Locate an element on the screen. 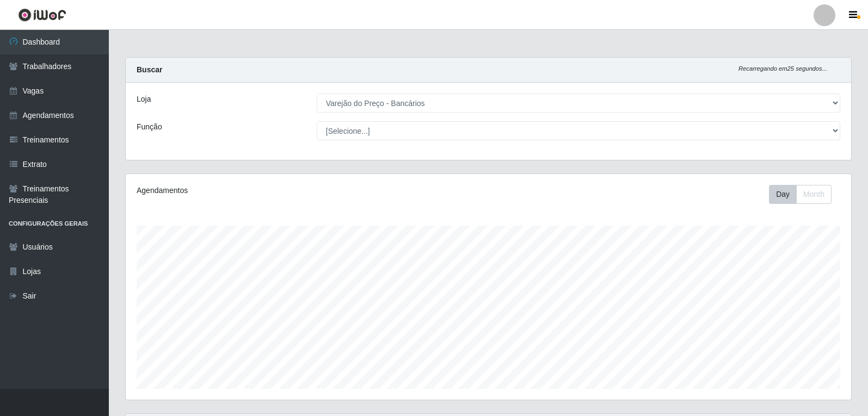 This screenshot has height=416, width=868. div: Toolbar with button groups is located at coordinates (804, 194).